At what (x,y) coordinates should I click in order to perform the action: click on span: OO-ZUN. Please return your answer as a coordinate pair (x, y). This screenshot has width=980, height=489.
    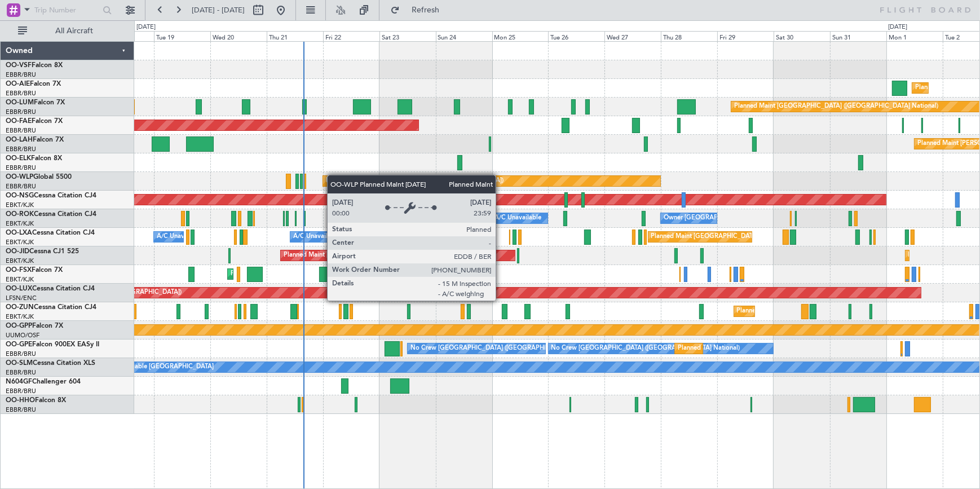
    Looking at the image, I should click on (20, 307).